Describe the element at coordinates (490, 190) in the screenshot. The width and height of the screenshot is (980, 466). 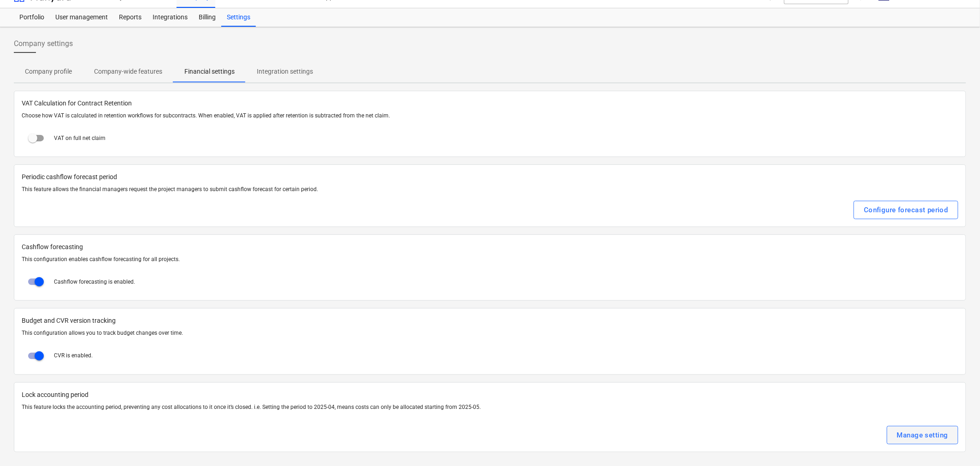
I see `p: This feature allows the financial managers request the project managers to submit cashflow foreca...` at that location.